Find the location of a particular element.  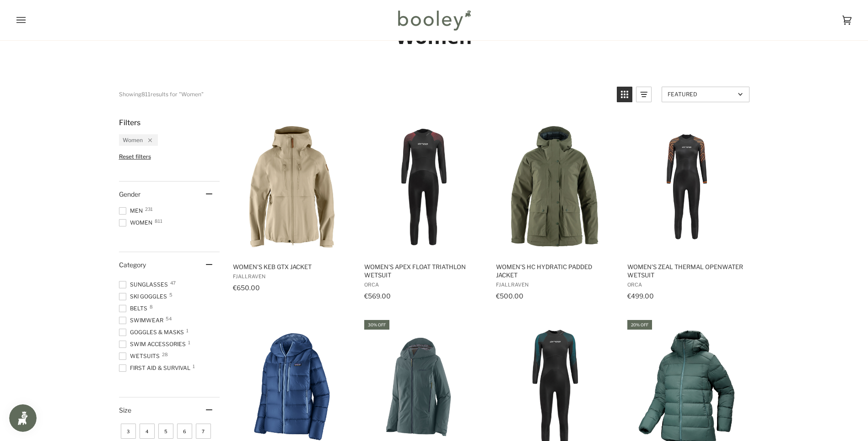

a: Women's HC Hydratic Padded Jacket is located at coordinates (555, 210).